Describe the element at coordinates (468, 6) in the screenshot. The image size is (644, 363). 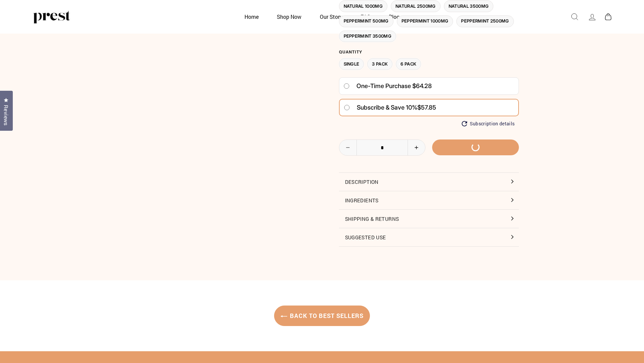
I see `label: Natural 3500MG` at that location.